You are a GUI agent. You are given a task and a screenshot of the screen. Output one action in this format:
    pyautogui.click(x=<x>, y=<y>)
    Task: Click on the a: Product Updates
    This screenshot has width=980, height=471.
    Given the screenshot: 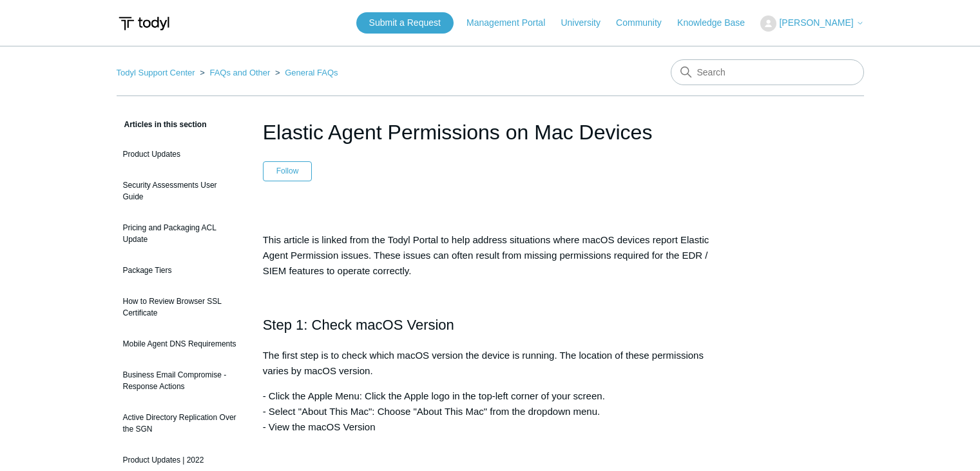 What is the action you would take?
    pyautogui.click(x=180, y=154)
    